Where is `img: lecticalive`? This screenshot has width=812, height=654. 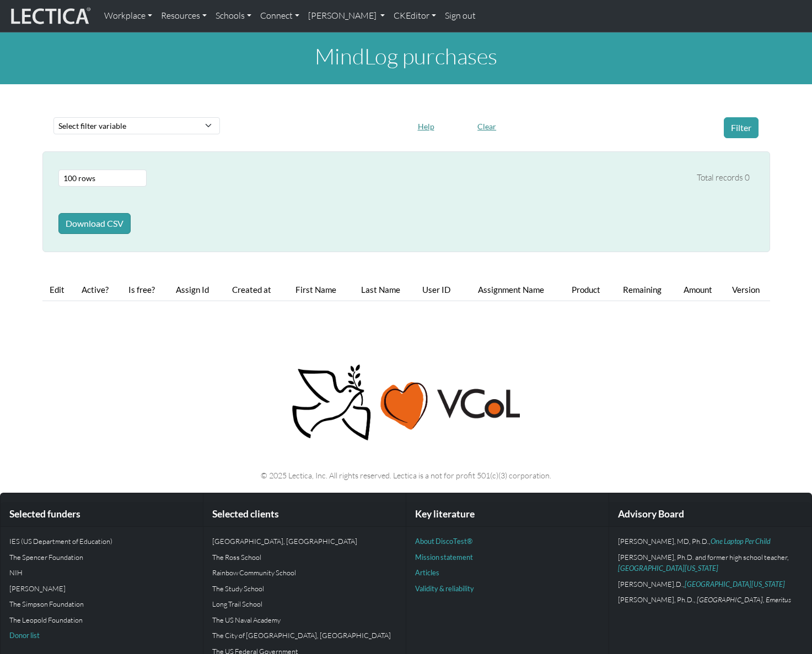
img: lecticalive is located at coordinates (49, 16).